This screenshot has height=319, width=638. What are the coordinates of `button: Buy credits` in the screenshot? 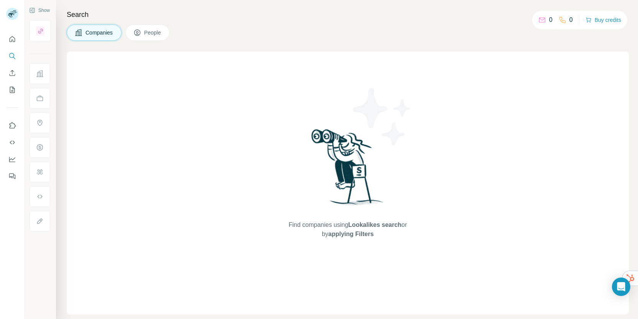 It's located at (603, 20).